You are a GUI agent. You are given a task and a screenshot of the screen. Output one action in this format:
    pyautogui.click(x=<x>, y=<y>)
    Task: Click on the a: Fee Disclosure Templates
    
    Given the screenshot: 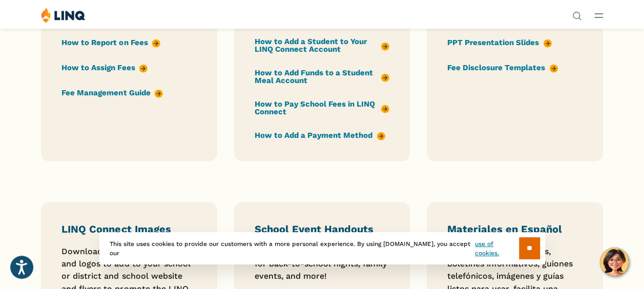 What is the action you would take?
    pyautogui.click(x=502, y=68)
    